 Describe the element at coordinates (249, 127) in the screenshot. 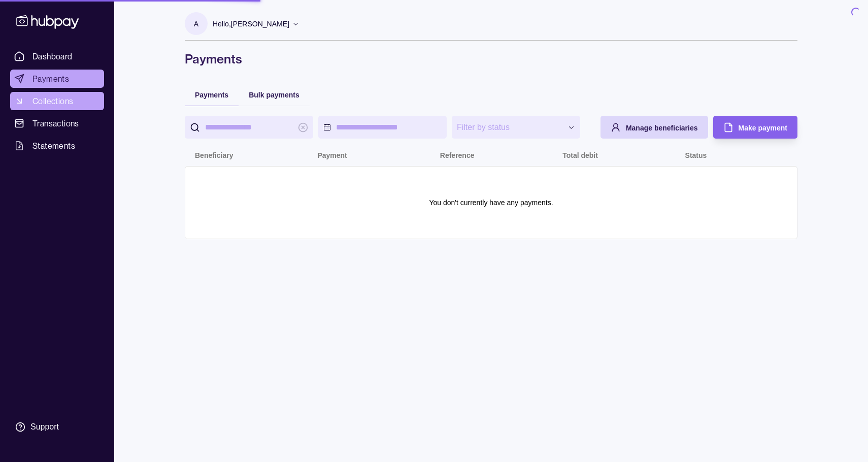

I see `input: search` at that location.